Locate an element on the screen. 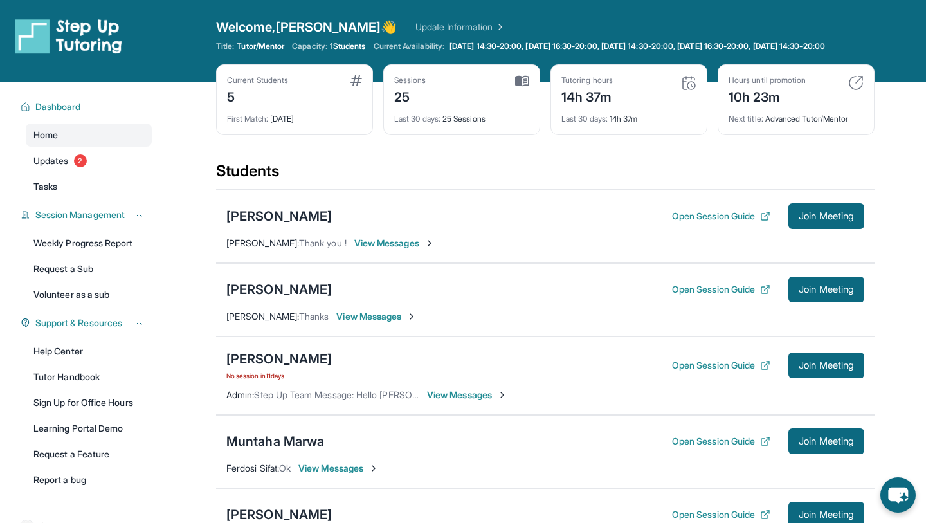 The width and height of the screenshot is (926, 523). span: Admin : is located at coordinates (240, 394).